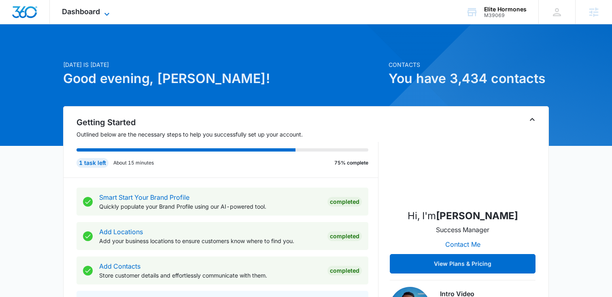  Describe the element at coordinates (210, 240) in the screenshot. I see `p: Add your business locations to ensure customers know where to find you.` at that location.